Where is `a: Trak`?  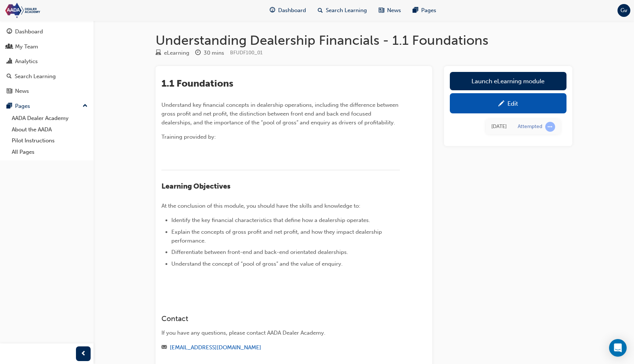
a: Trak is located at coordinates (46, 10).